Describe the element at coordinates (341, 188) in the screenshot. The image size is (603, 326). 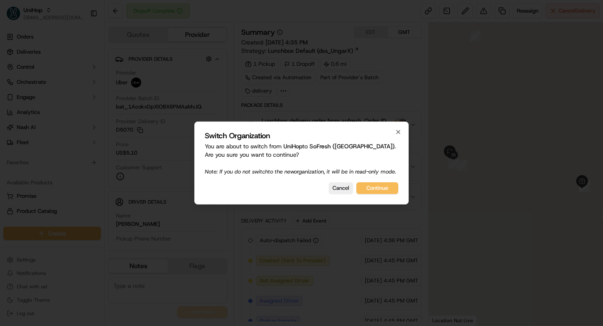
I see `button: Cancel` at that location.